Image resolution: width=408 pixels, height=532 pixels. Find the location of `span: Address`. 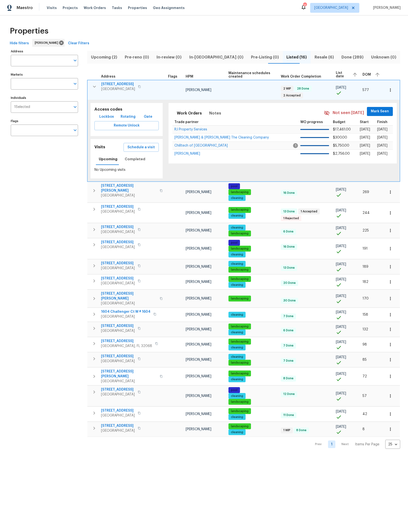

span: Address is located at coordinates (108, 76).